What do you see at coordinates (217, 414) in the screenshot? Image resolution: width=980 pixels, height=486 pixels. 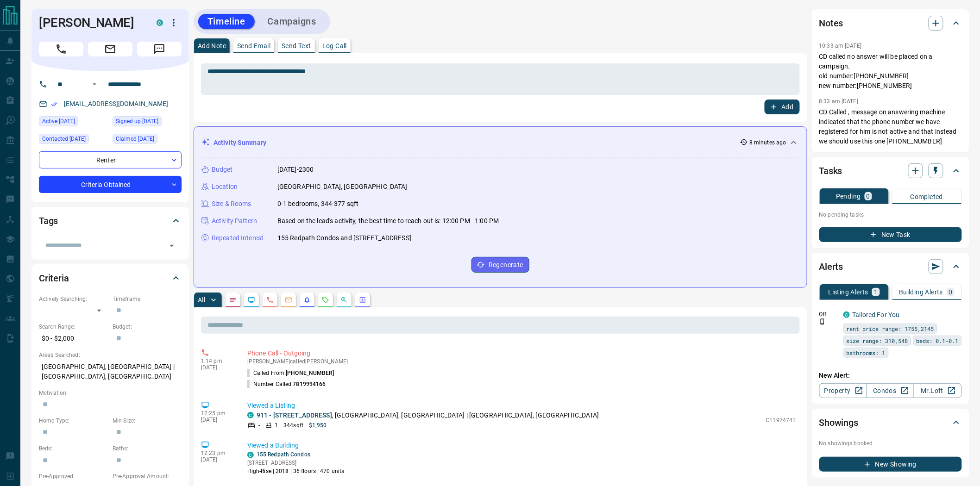 I see `p: 12:25 pm` at bounding box center [217, 414].